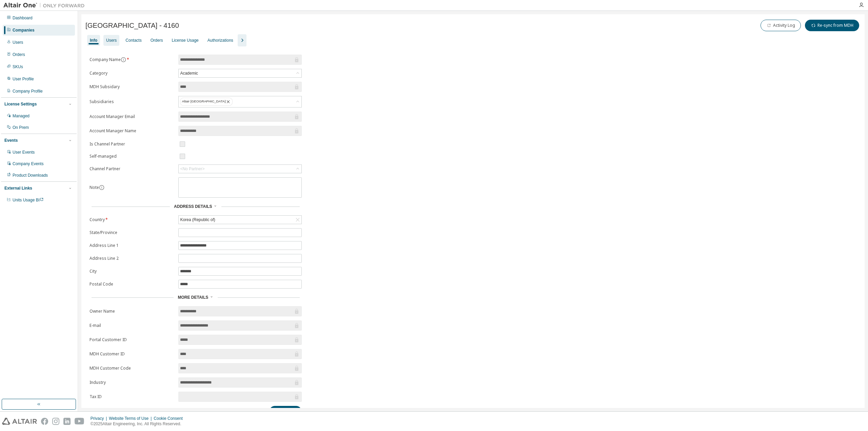 This screenshot has height=431, width=868. I want to click on label: Self-managed, so click(132, 156).